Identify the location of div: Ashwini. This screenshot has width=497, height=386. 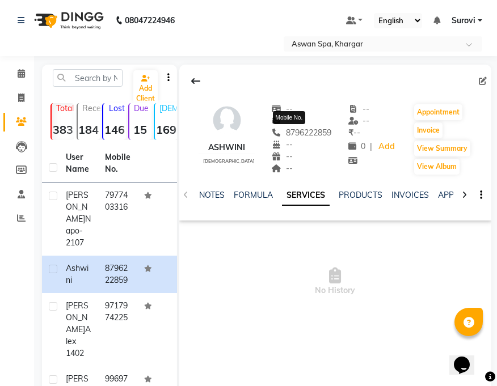
(226, 147).